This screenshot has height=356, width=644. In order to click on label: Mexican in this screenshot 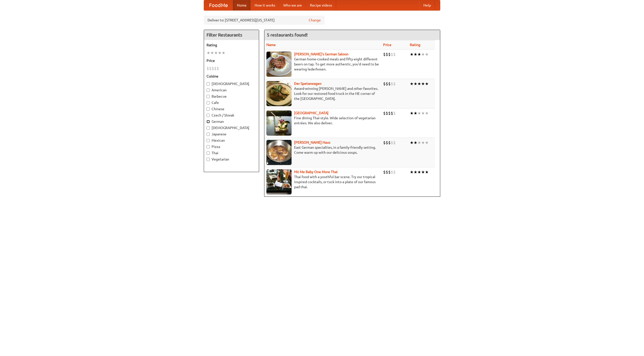, I will do `click(232, 140)`.